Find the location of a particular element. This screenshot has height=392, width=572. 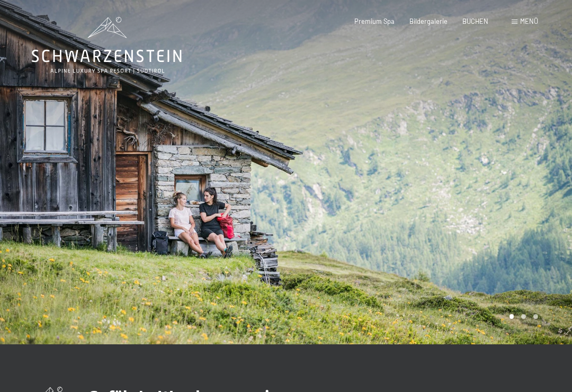

span: Premium Spa is located at coordinates (374, 21).